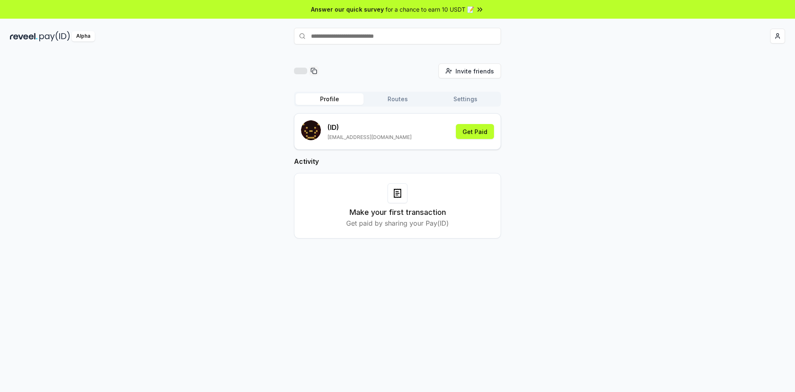 The image size is (795, 392). Describe the element at coordinates (370, 127) in the screenshot. I see `p: (ID)` at that location.